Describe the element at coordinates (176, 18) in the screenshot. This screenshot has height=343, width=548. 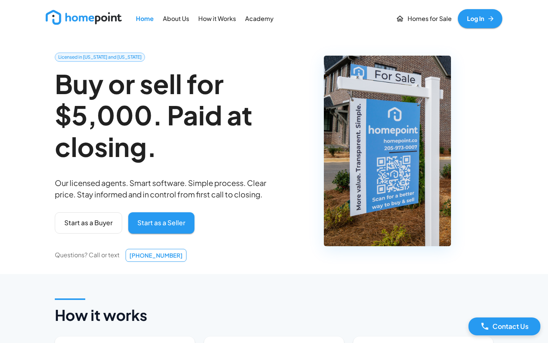
I see `a: About Us` at that location.